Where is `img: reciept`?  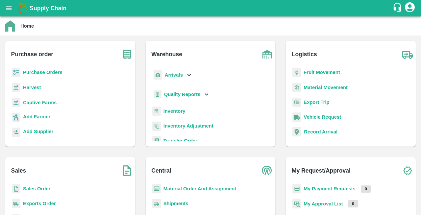 img: reciept is located at coordinates (16, 72).